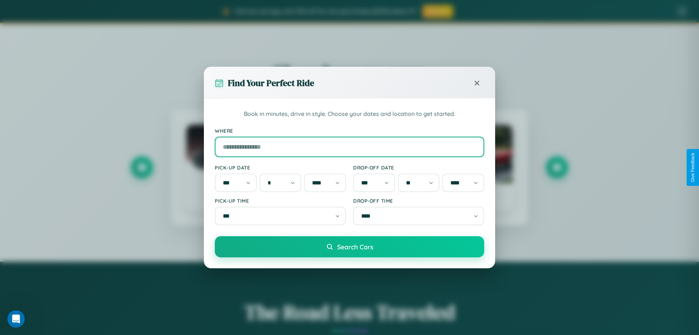 The image size is (699, 335). Describe the element at coordinates (271, 83) in the screenshot. I see `h3: Find Your Perfect Ride` at that location.